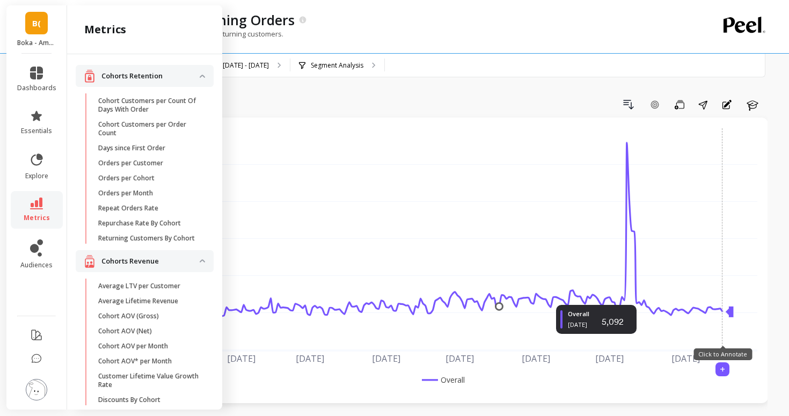  Describe the element at coordinates (37, 88) in the screenshot. I see `span: dashboards` at that location.